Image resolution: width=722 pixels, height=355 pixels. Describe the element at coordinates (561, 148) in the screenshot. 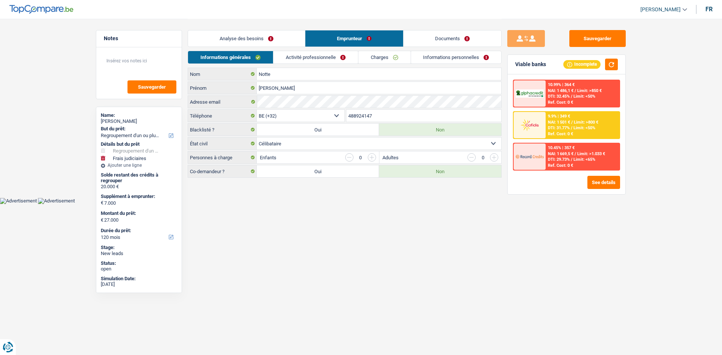

I see `div: 10.45% | 357 €` at that location.